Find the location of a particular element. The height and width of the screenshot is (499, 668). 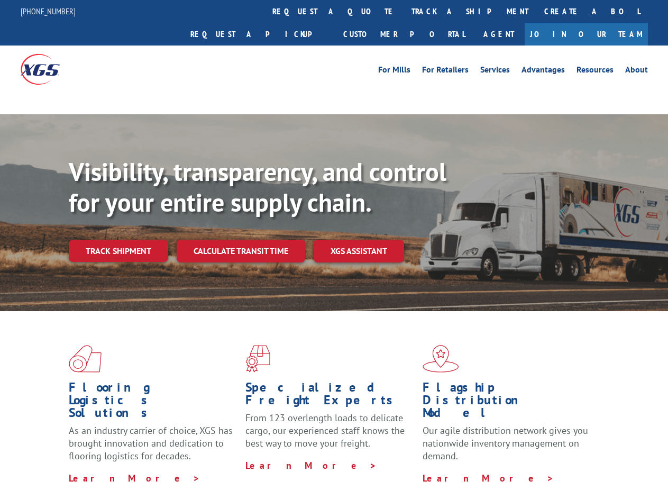

span: Our agile distribution network gives you nationwide inventory management on demand. is located at coordinates (505, 443).